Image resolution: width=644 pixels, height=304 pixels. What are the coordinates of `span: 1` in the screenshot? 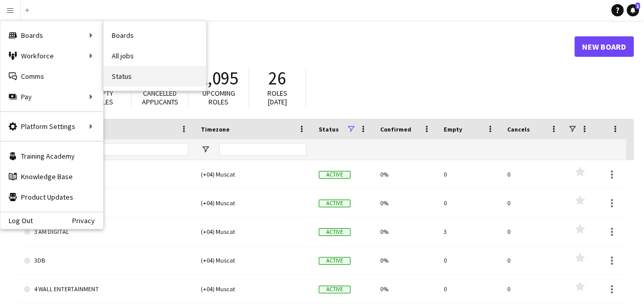 It's located at (637, 5).